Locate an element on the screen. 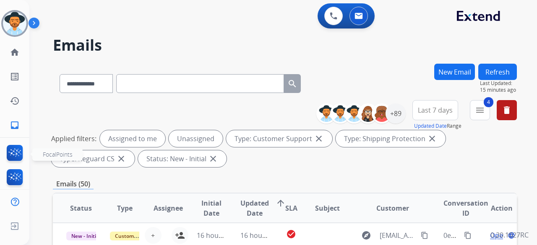 Image resolution: width=537 pixels, height=245 pixels. button: New Email is located at coordinates (454, 72).